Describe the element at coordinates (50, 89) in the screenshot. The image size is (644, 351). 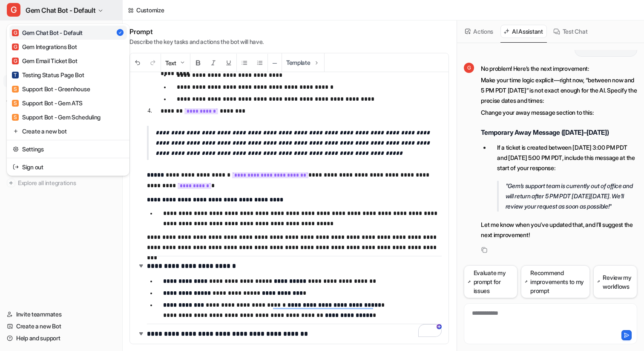
I see `div: Support Bot - Greenhouse` at that location.